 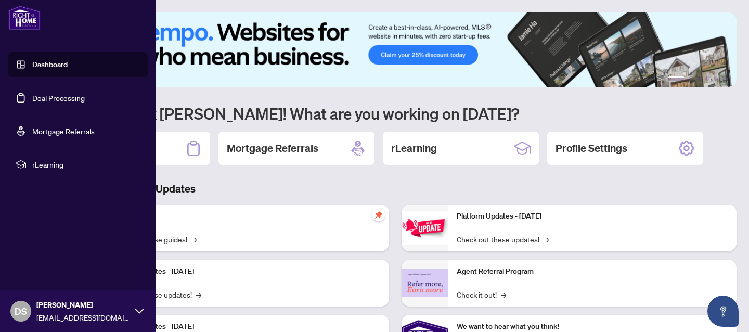 What do you see at coordinates (245, 216) in the screenshot?
I see `p: Self-Help` at bounding box center [245, 216].